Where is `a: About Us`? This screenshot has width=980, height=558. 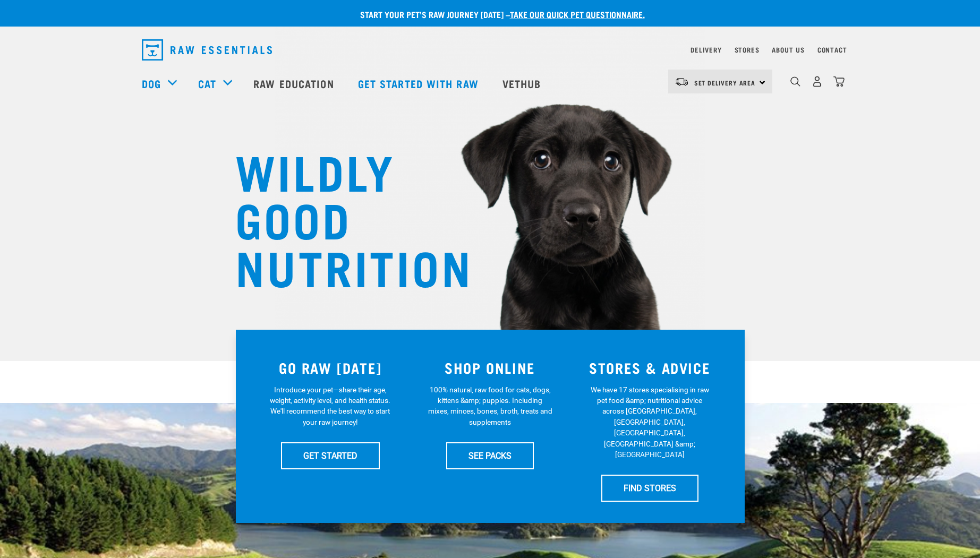
a: About Us is located at coordinates (787, 49).